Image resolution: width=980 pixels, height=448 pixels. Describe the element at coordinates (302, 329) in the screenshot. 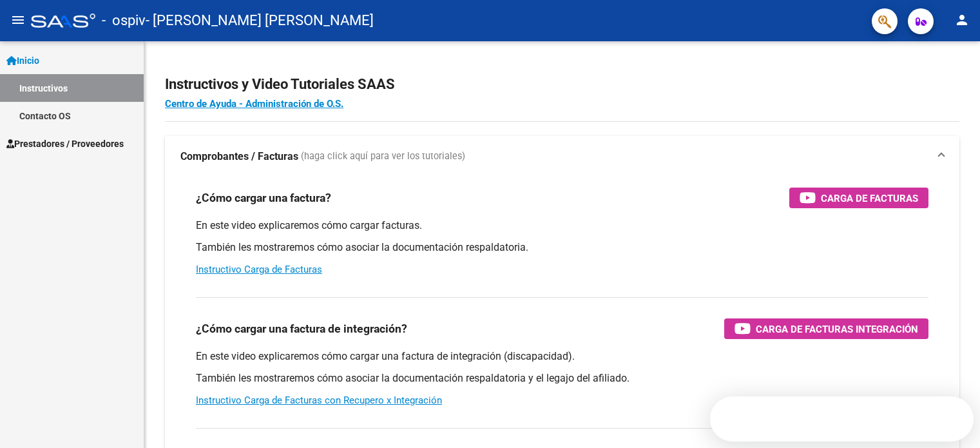

I see `h3: ¿Cómo cargar una factura de integración?` at that location.